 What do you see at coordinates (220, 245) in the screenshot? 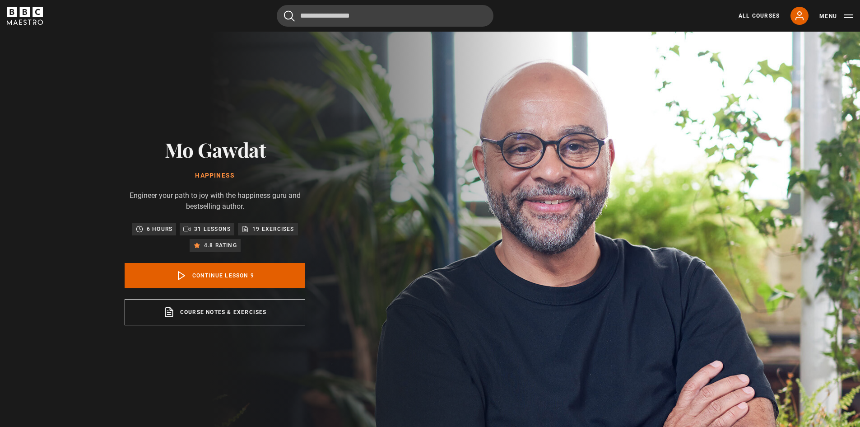
I see `p: 4.8 rating` at bounding box center [220, 245].